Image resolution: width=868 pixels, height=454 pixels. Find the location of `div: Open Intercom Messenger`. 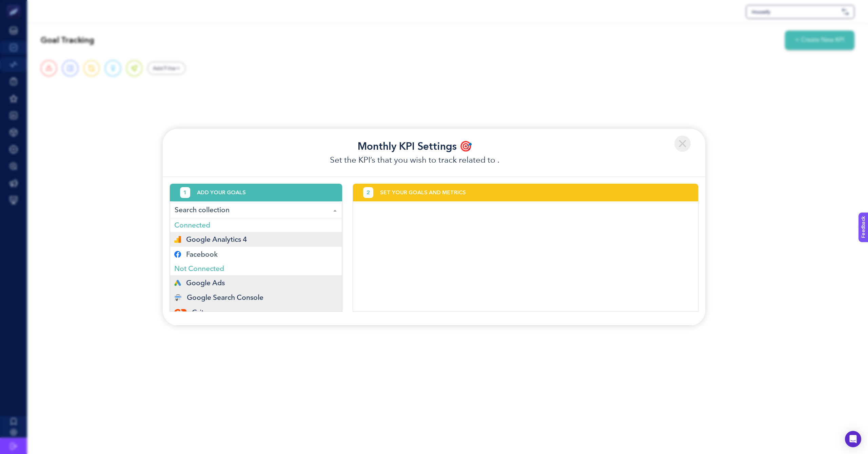

div: Open Intercom Messenger is located at coordinates (853, 439).